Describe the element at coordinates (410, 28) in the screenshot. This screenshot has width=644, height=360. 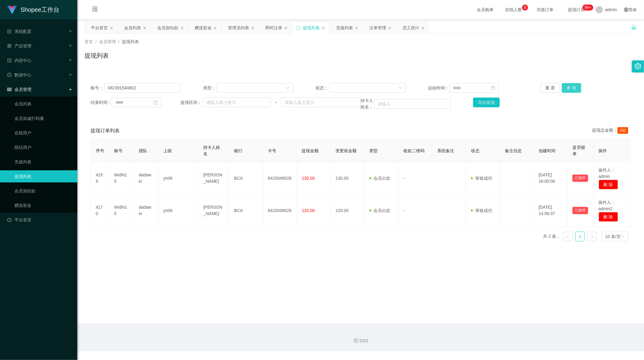
I see `div: 员工统计` at that location.